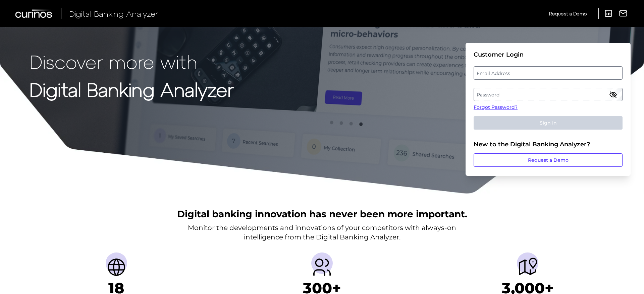 Image resolution: width=644 pixels, height=294 pixels. Describe the element at coordinates (528, 267) in the screenshot. I see `img: Journeys` at that location.